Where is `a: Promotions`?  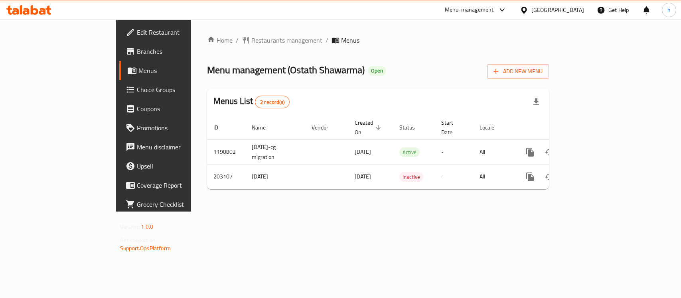 a: Promotions is located at coordinates (174, 128).